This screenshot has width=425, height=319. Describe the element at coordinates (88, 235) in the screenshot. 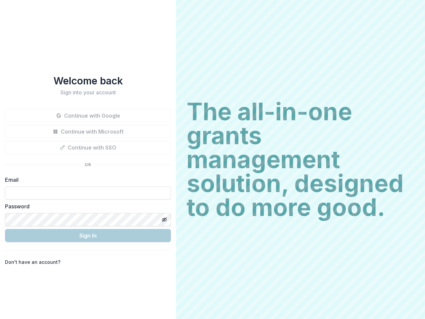

I see `button: Sign In` at that location.